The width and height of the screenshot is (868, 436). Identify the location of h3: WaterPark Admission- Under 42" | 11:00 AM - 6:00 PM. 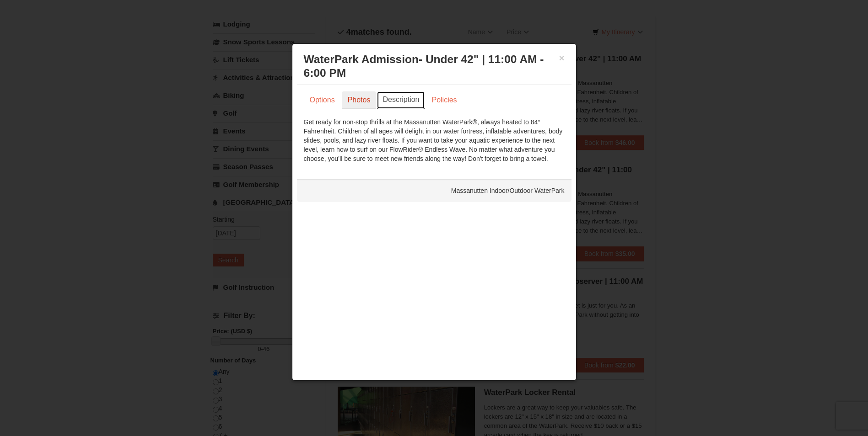
(434, 66).